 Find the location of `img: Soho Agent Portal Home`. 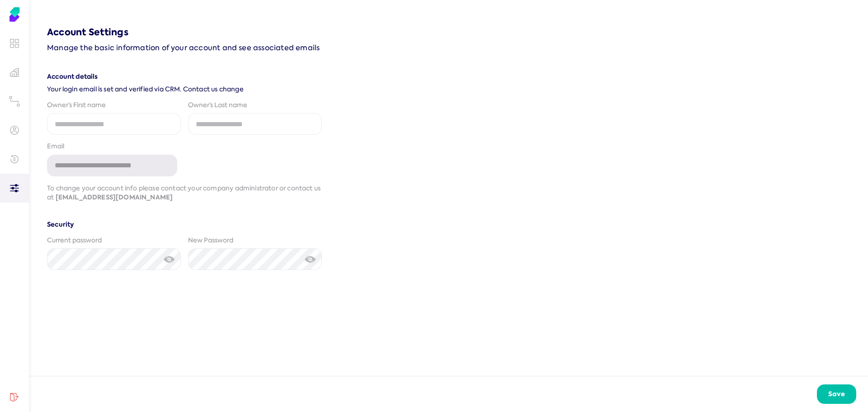

img: Soho Agent Portal Home is located at coordinates (14, 14).